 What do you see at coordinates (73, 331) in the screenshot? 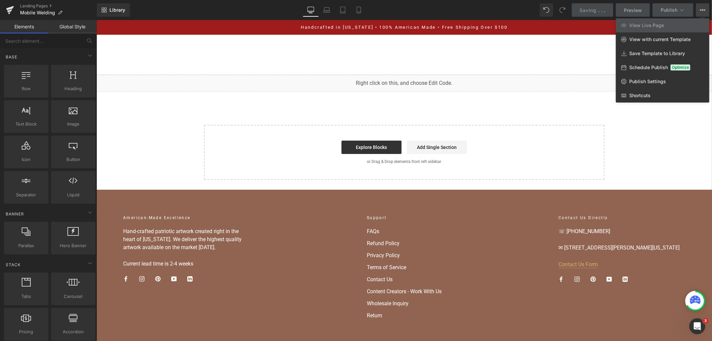
I see `span: Accordion` at bounding box center [73, 331].